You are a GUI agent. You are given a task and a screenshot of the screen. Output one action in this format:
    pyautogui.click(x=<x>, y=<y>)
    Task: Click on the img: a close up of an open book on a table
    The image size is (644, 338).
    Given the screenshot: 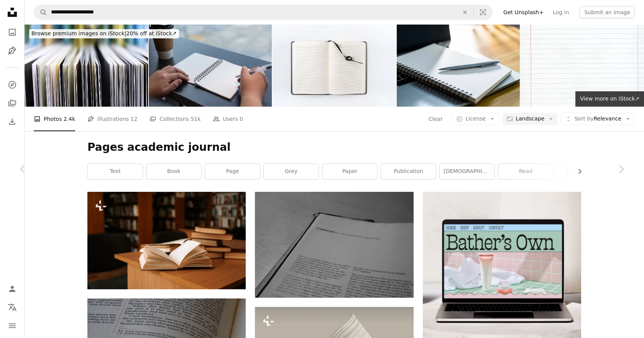 What is the action you would take?
    pyautogui.click(x=334, y=244)
    